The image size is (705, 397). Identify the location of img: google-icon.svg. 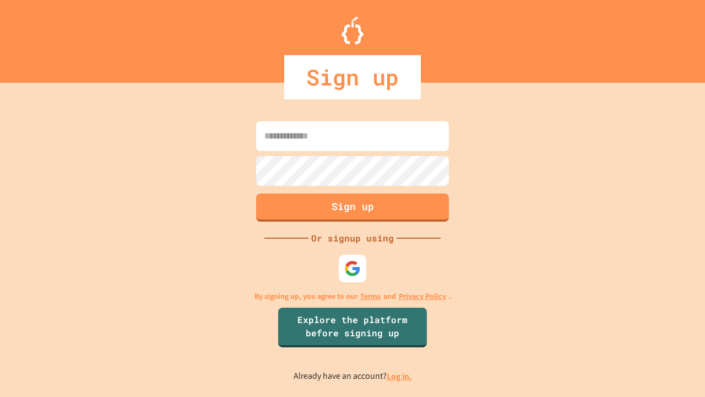
(353, 268).